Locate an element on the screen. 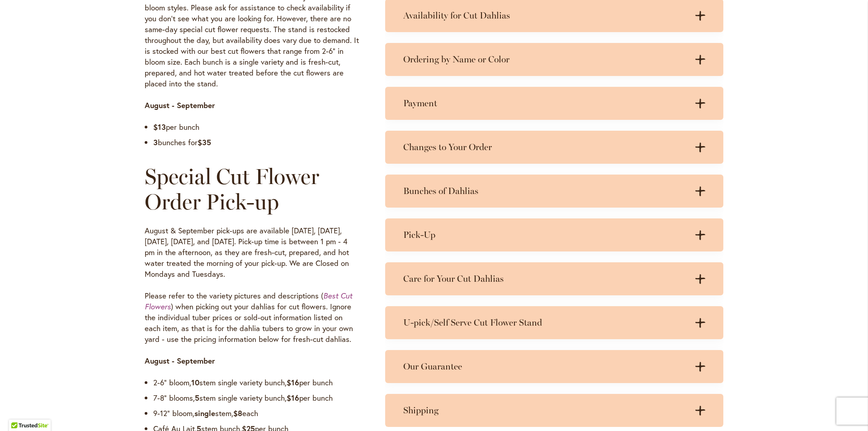  h3: U-pick/Self Serve Cut Flower Stand is located at coordinates (545, 322).